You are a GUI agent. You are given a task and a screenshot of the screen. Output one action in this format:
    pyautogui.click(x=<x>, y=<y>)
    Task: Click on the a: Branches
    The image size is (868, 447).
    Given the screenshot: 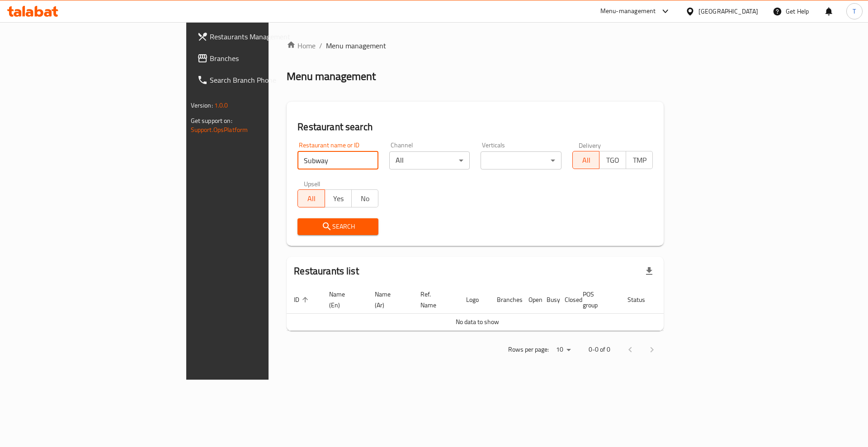 What is the action you would take?
    pyautogui.click(x=260, y=58)
    